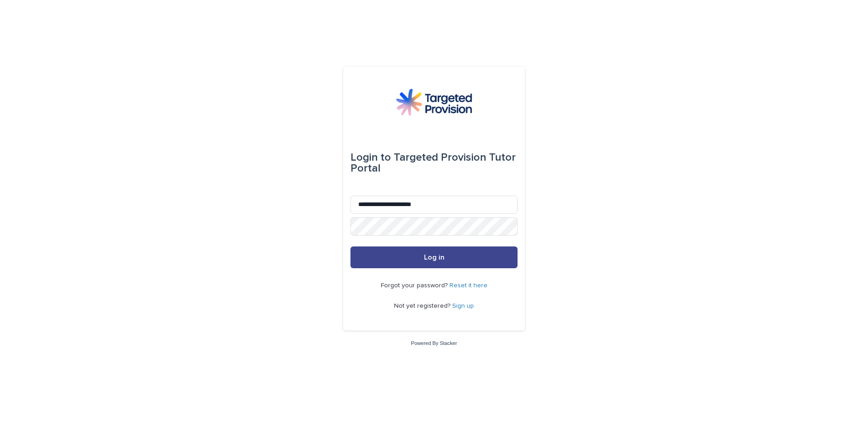 This screenshot has height=423, width=868. I want to click on img: M5nRWzHhSzIhMunXDL62, so click(434, 102).